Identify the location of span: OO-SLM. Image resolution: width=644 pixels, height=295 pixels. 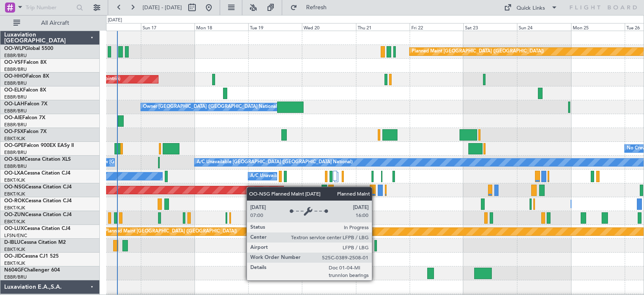
(15, 159).